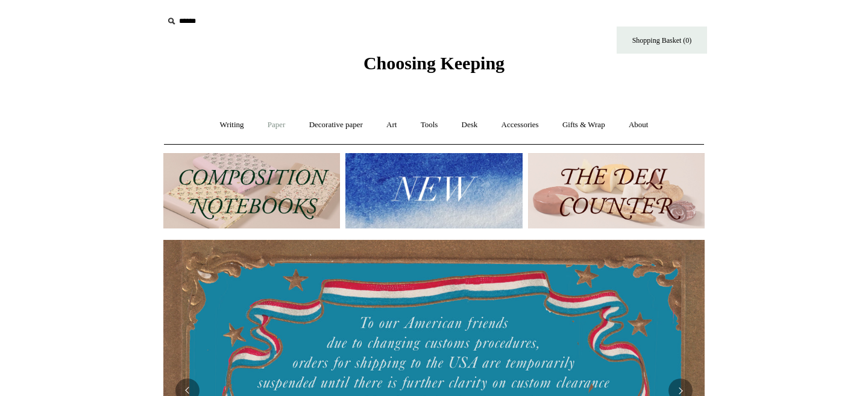  Describe the element at coordinates (434, 67) in the screenshot. I see `a: Choosing Keeping` at that location.